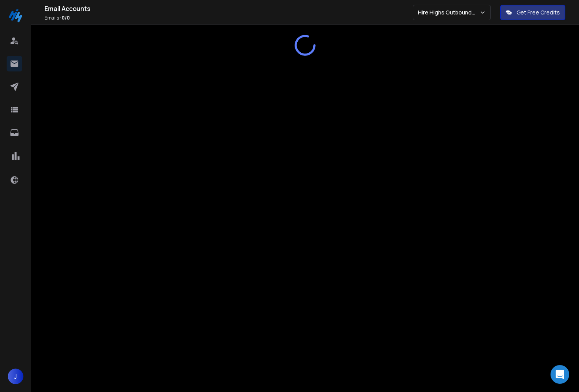  What do you see at coordinates (16, 16) in the screenshot?
I see `img: logo` at bounding box center [16, 16].